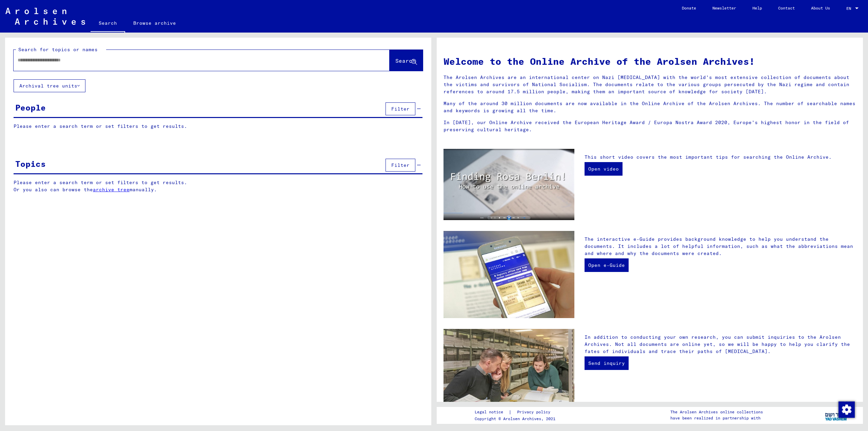  What do you see at coordinates (509, 185) in the screenshot?
I see `img: video.jpg` at bounding box center [509, 185].